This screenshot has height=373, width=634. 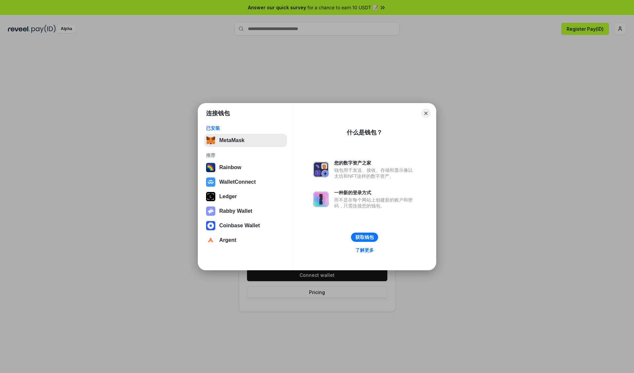 I want to click on button: Coinbase Wallet, so click(x=245, y=226).